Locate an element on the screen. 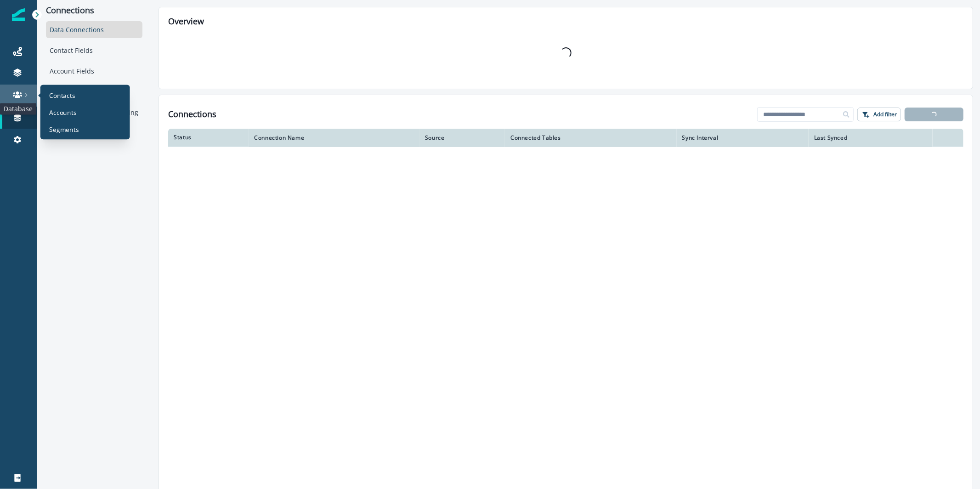 This screenshot has width=980, height=489. div: Connected Tables is located at coordinates (590, 138).